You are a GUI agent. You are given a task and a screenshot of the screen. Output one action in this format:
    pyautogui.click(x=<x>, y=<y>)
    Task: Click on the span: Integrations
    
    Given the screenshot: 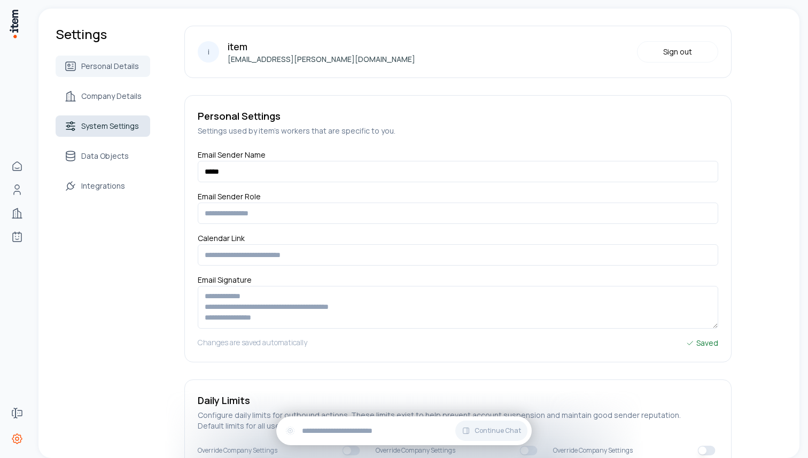 What is the action you would take?
    pyautogui.click(x=103, y=186)
    